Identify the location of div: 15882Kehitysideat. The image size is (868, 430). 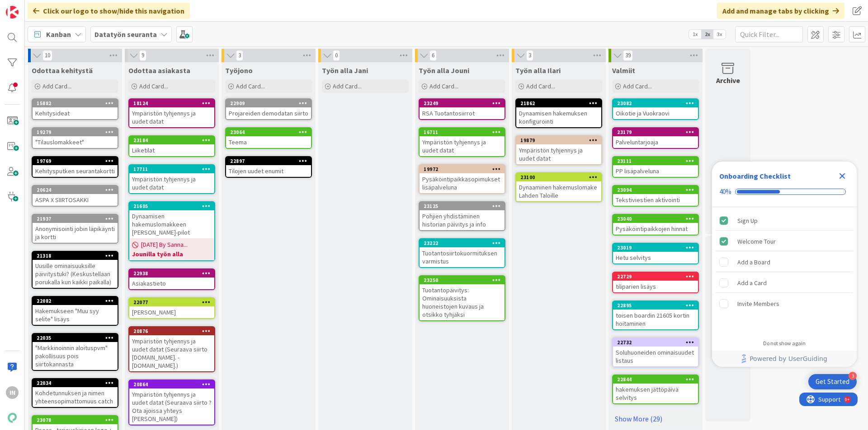
(75, 109).